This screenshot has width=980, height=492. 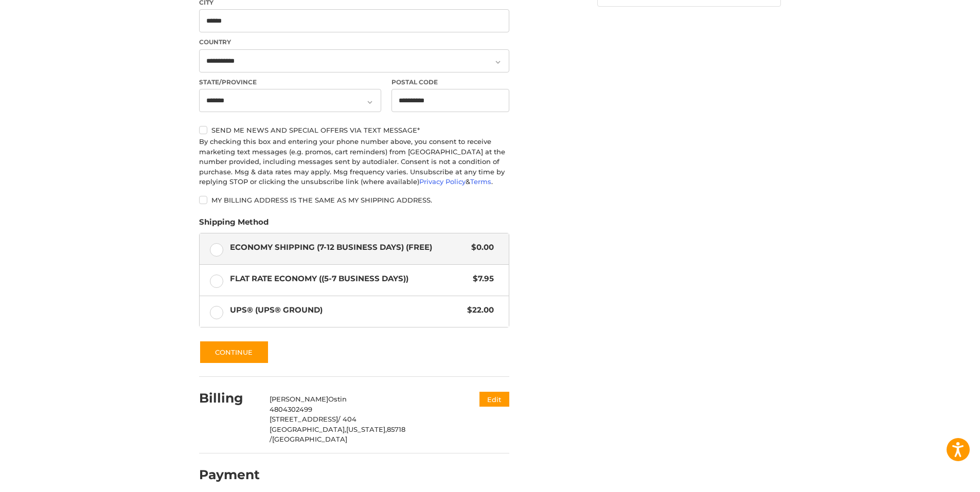 I want to click on span: / 404, so click(x=347, y=419).